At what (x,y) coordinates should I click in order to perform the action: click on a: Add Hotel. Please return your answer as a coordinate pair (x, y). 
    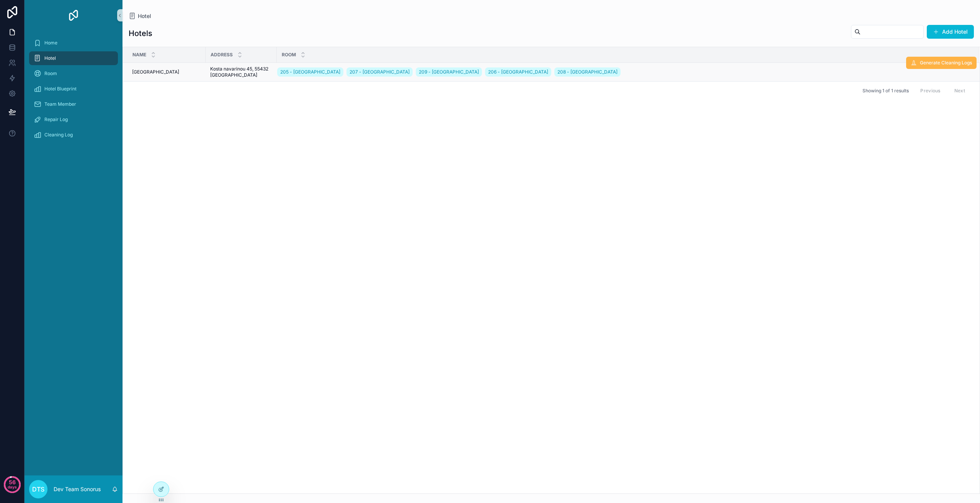
    Looking at the image, I should click on (950, 32).